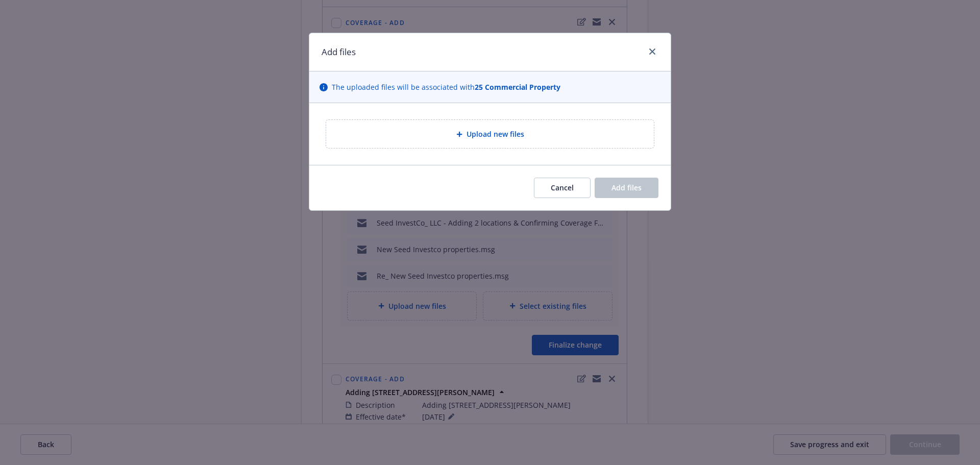  I want to click on span: The uploaded files will be associated with, so click(446, 87).